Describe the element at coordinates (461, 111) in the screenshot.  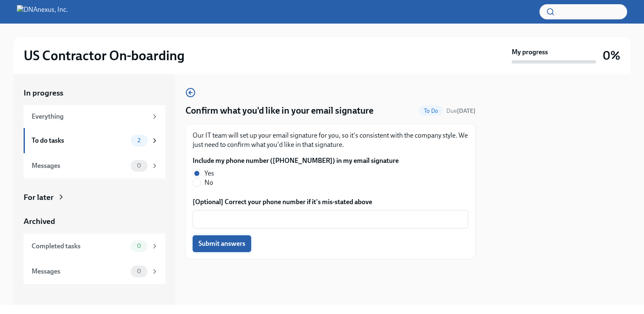
I see `span: October 17th, 2025 12:00` at that location.